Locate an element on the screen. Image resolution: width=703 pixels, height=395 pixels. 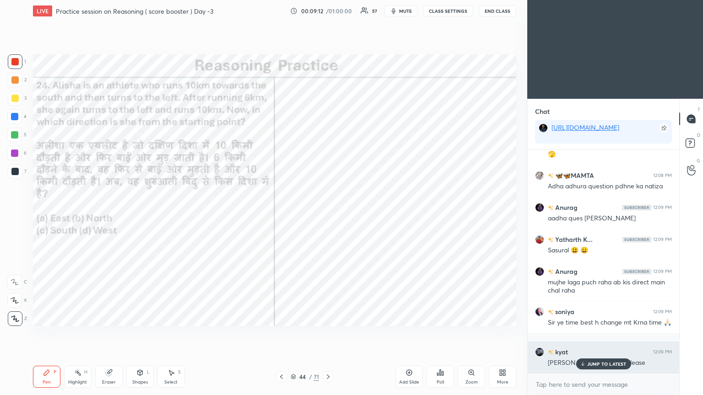
div: Sasural 😃 😀 is located at coordinates (610, 251).